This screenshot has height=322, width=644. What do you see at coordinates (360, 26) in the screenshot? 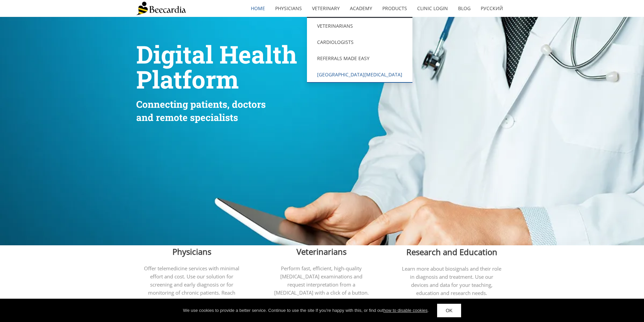
I see `a: Veterinarians` at bounding box center [360, 26].